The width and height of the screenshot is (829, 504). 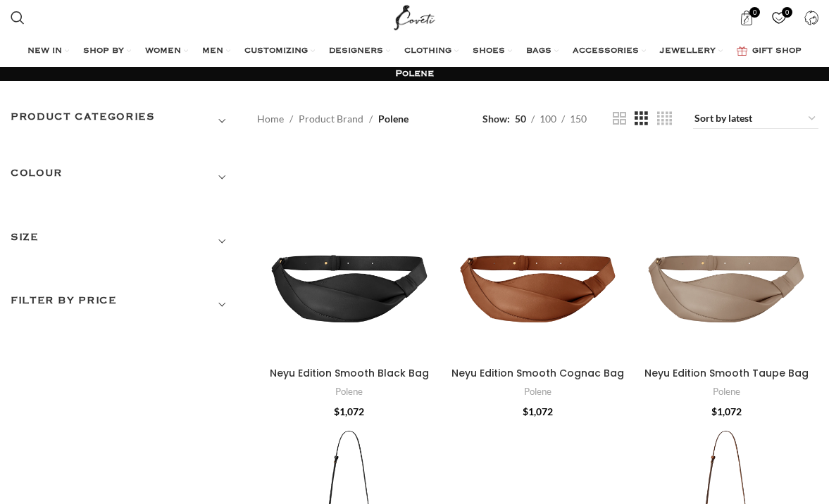 What do you see at coordinates (414, 51) in the screenshot?
I see `div: Main navigation` at bounding box center [414, 51].